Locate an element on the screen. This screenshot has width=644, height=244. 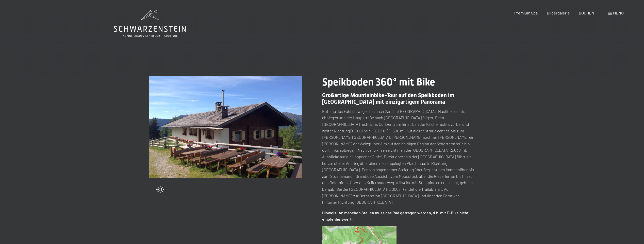
span: Speikboden 360° mit Bike is located at coordinates (379, 82).